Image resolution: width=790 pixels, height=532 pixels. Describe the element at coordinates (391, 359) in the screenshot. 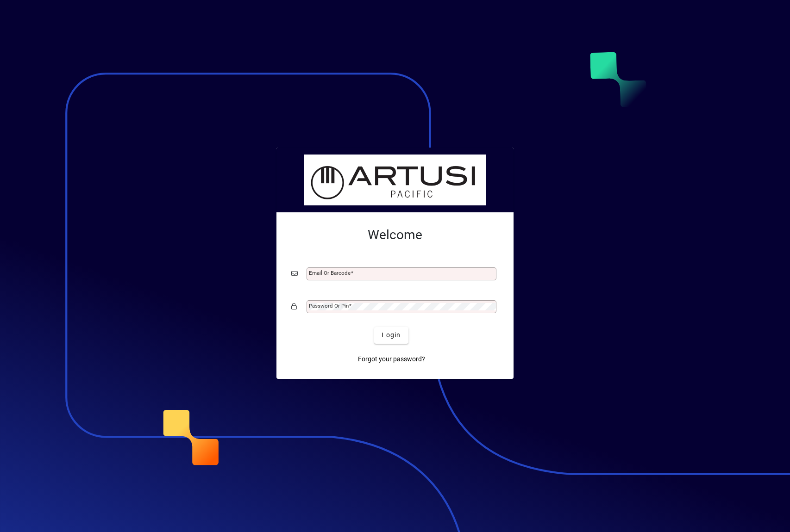

I see `span: Forgot your password?` at that location.